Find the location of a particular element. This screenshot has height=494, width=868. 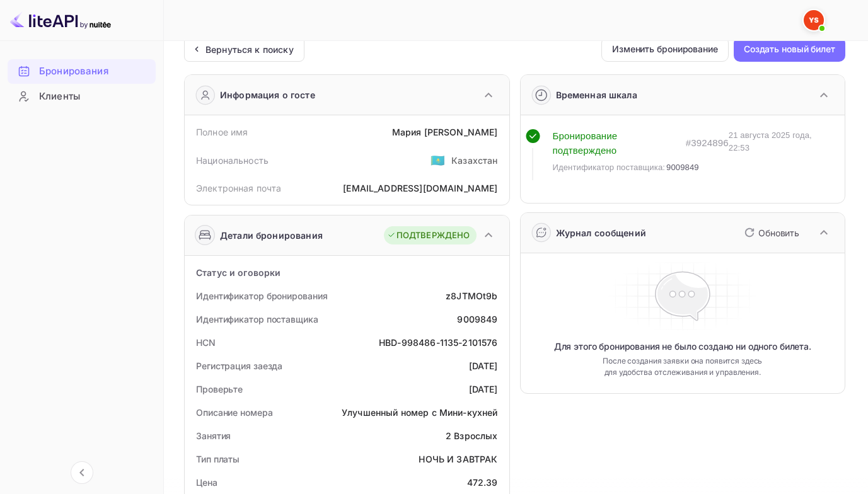

div: 9009849 is located at coordinates (477, 319).